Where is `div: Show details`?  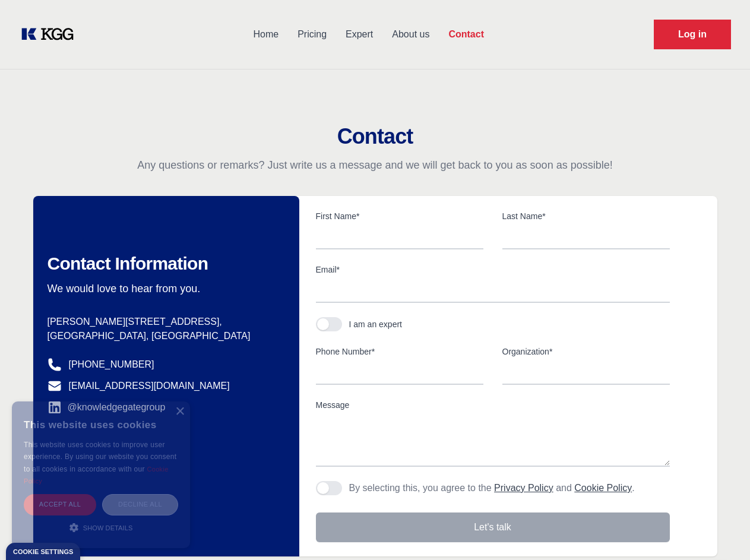
div: Show details is located at coordinates (101, 528).